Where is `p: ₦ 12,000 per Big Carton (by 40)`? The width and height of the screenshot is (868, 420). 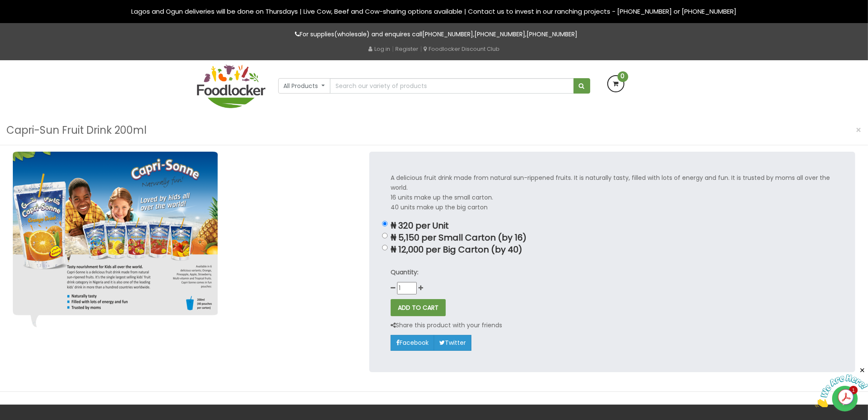 p: ₦ 12,000 per Big Carton (by 40) is located at coordinates (612, 250).